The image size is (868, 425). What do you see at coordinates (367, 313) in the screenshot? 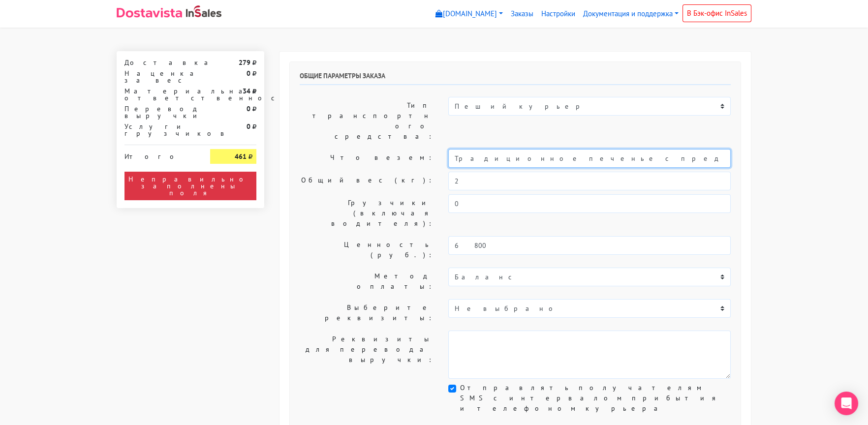
I see `label: Выберите реквизиты:` at bounding box center [367, 313].